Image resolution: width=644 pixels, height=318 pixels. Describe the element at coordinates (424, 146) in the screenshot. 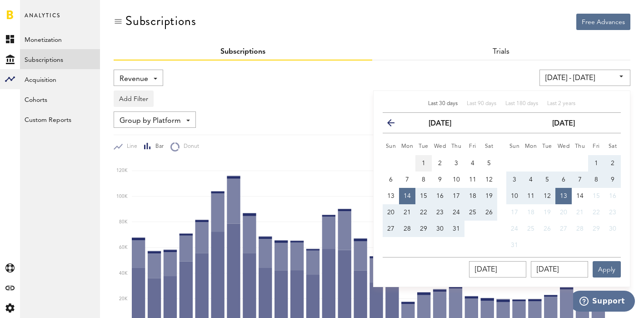

I see `small: Tuesday` at that location.